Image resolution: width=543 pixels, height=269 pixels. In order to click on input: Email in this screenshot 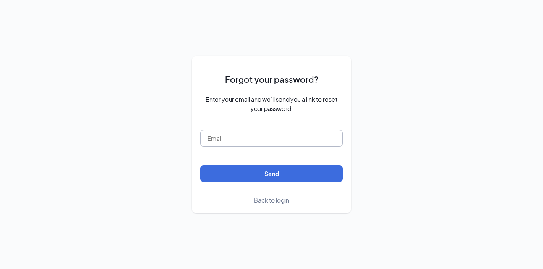, I will do `click(272, 138)`.